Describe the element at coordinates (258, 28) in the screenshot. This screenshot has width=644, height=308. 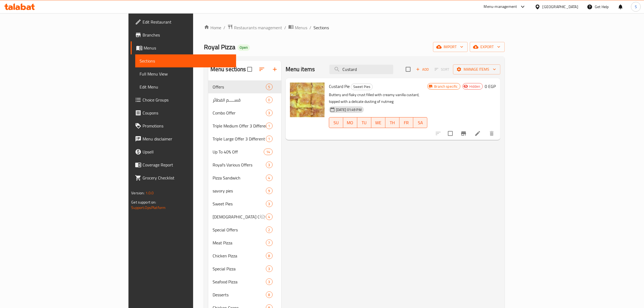
I see `span: Restaurants management` at that location.